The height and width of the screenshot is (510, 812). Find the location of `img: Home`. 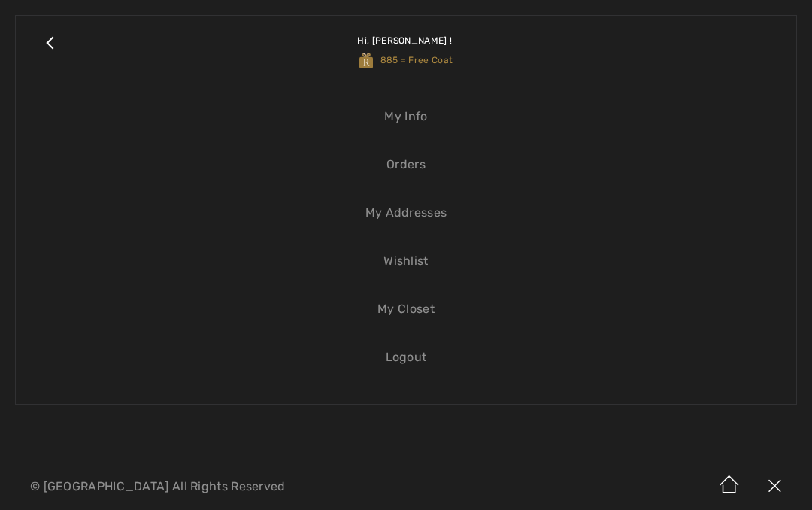

img: Home is located at coordinates (730, 487).